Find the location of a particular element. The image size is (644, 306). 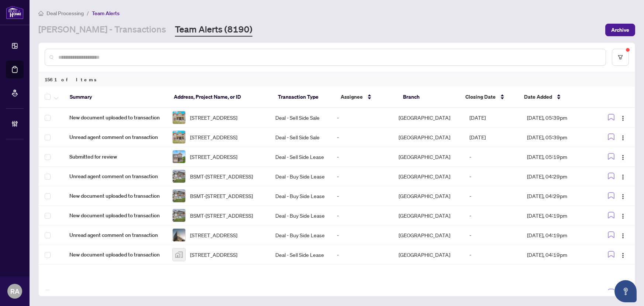

th: Transaction Type is located at coordinates (303, 97).